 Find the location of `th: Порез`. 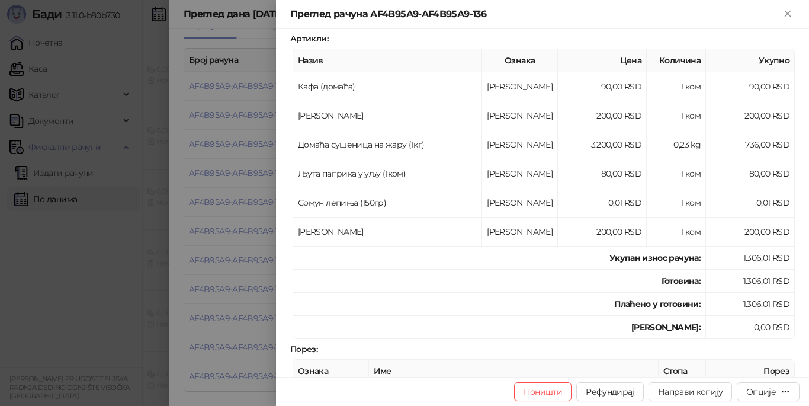

th: Порез is located at coordinates (750, 371).